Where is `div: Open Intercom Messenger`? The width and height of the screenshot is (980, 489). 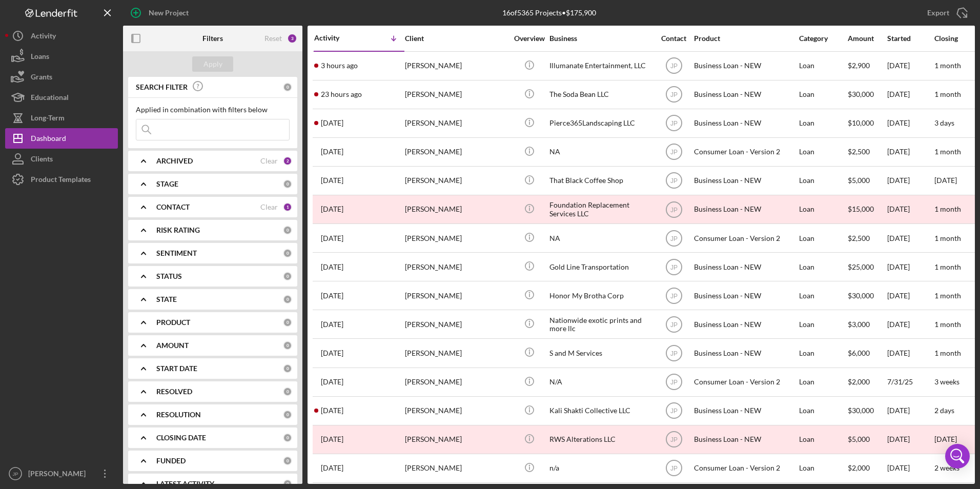
div: Open Intercom Messenger is located at coordinates (957, 456).